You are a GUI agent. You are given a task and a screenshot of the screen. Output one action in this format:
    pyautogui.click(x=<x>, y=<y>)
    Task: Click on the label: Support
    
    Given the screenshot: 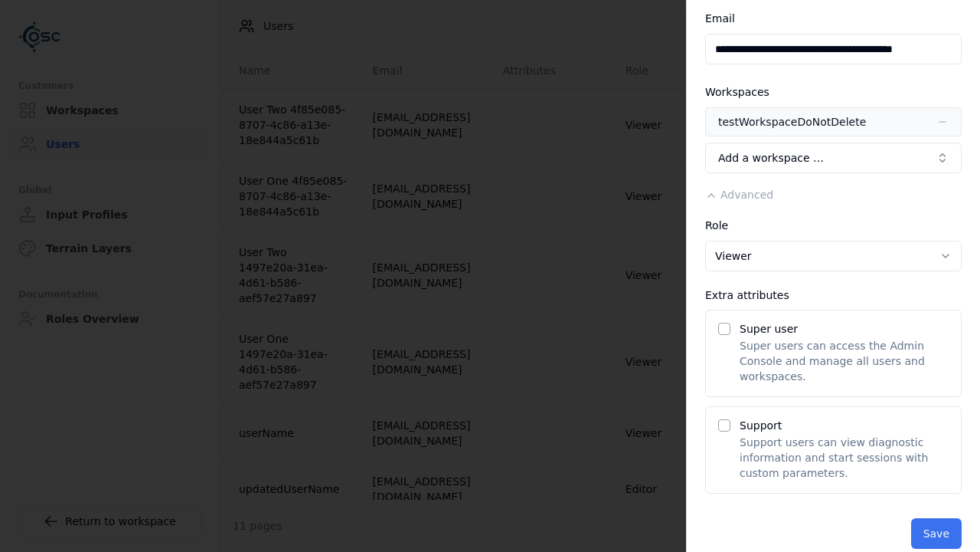 What is the action you would take?
    pyautogui.click(x=760, y=425)
    